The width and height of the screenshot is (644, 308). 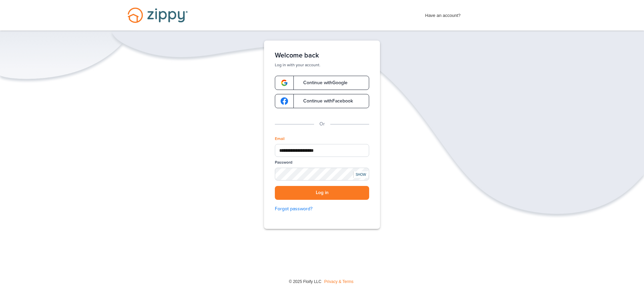 I want to click on input: Email, so click(x=322, y=151).